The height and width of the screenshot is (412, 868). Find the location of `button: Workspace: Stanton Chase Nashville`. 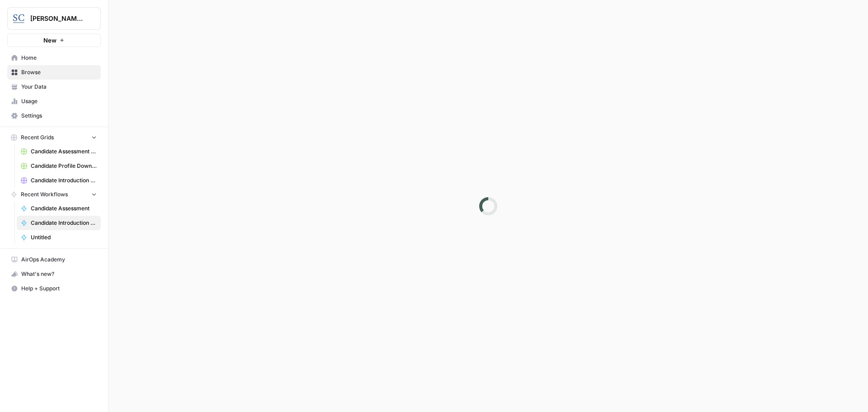

button: Workspace: Stanton Chase Nashville is located at coordinates (54, 18).